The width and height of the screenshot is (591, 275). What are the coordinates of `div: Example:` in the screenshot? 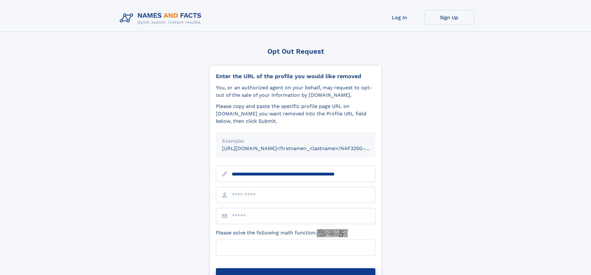 It's located at (296, 141).